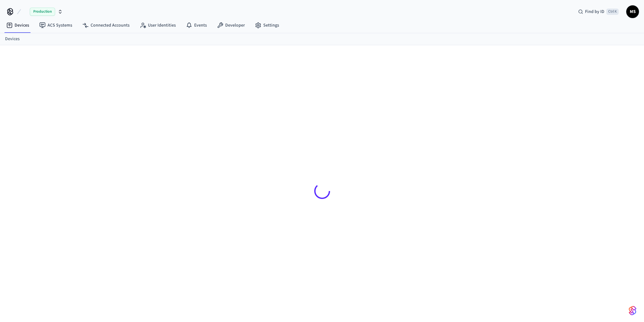 The image size is (644, 322). What do you see at coordinates (106, 25) in the screenshot?
I see `a: Connected Accounts` at bounding box center [106, 25].